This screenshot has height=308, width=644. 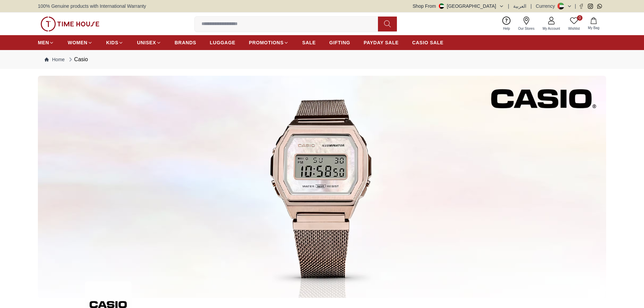 I want to click on a: Home, so click(x=54, y=59).